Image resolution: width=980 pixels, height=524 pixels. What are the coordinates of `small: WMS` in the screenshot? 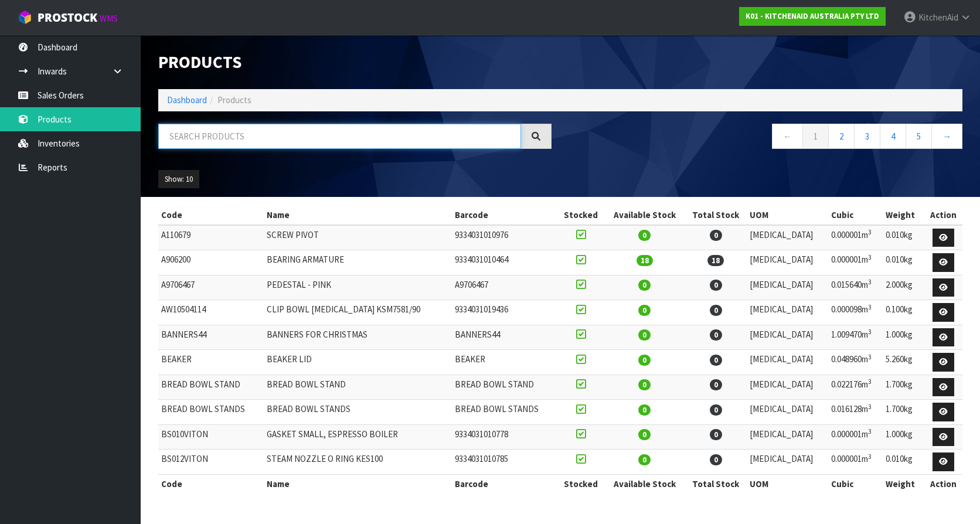 It's located at (108, 18).